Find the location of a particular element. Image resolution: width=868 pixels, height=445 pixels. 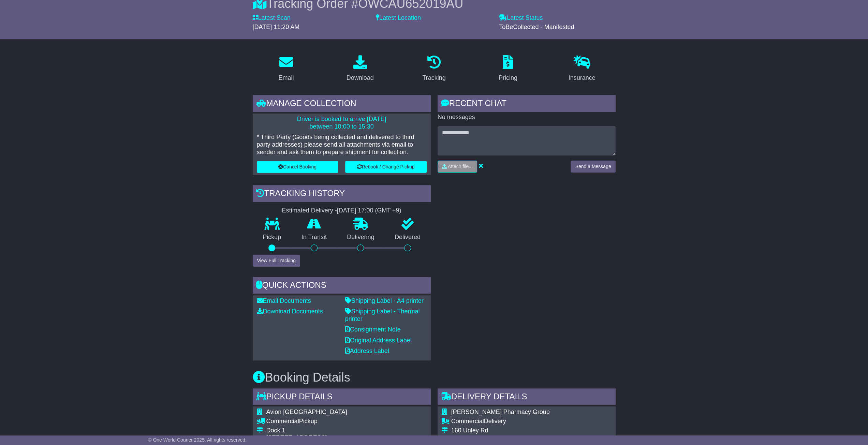

a: Original Address Label is located at coordinates (378, 340).